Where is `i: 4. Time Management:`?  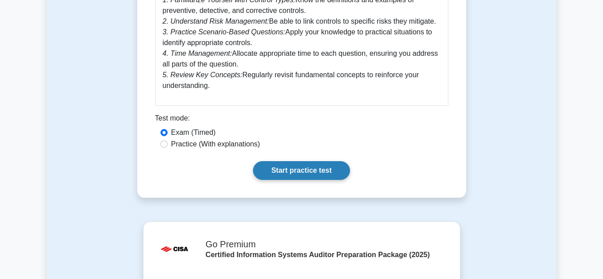
i: 4. Time Management: is located at coordinates (197, 53).